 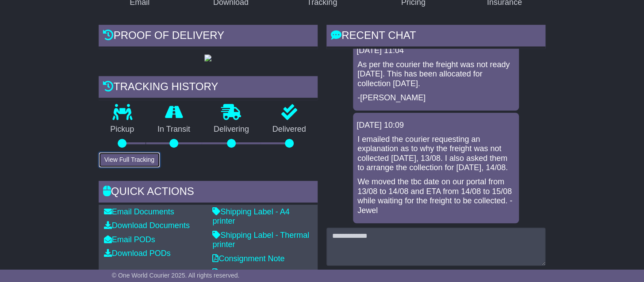 What do you see at coordinates (208, 58) in the screenshot?
I see `img: GetPodImage` at bounding box center [208, 58].